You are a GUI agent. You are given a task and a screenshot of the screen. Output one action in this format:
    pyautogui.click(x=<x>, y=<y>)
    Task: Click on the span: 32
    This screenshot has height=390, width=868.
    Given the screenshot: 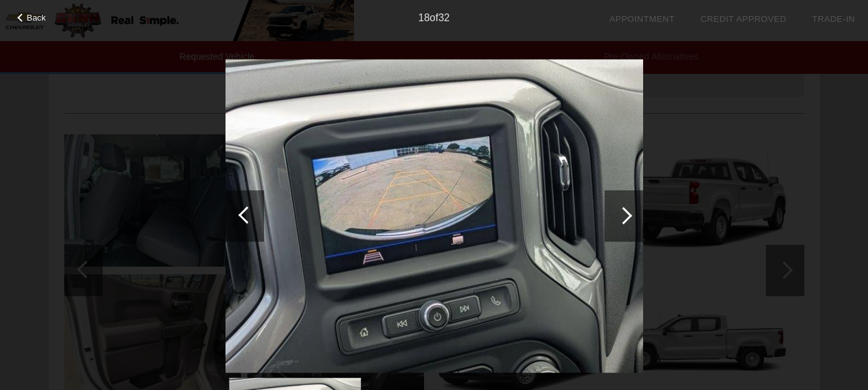 What is the action you would take?
    pyautogui.click(x=444, y=17)
    